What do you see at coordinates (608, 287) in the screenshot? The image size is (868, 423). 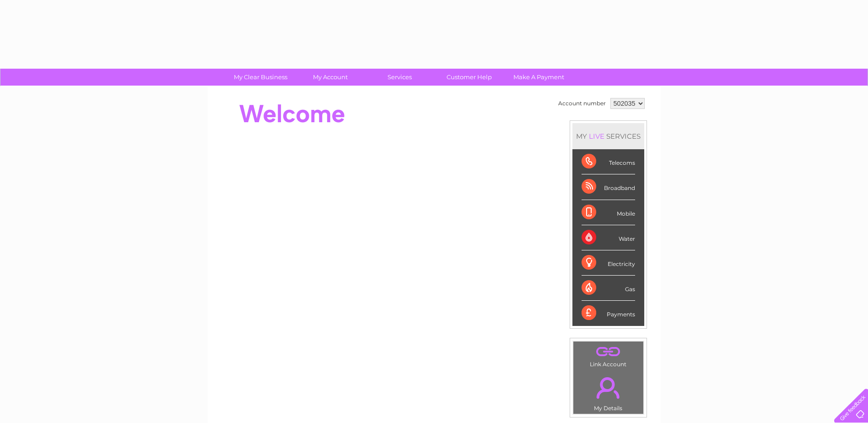 I see `div: Gas` at bounding box center [608, 287].